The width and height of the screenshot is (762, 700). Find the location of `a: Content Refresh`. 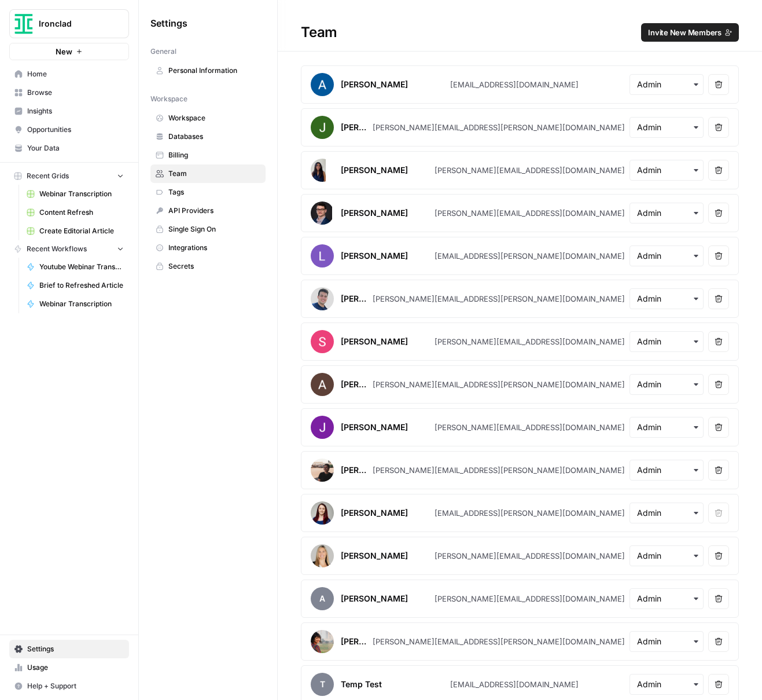

a: Content Refresh is located at coordinates (75, 213).